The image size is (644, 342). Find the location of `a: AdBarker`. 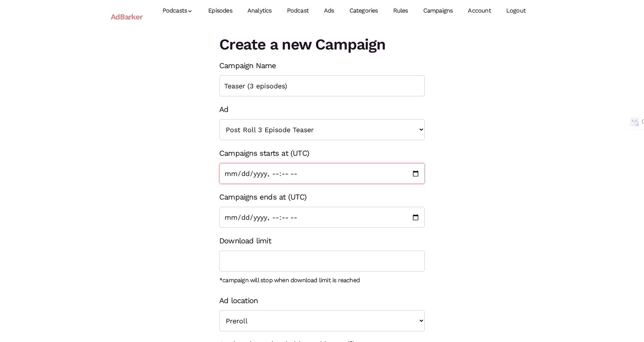

a: AdBarker is located at coordinates (127, 17).